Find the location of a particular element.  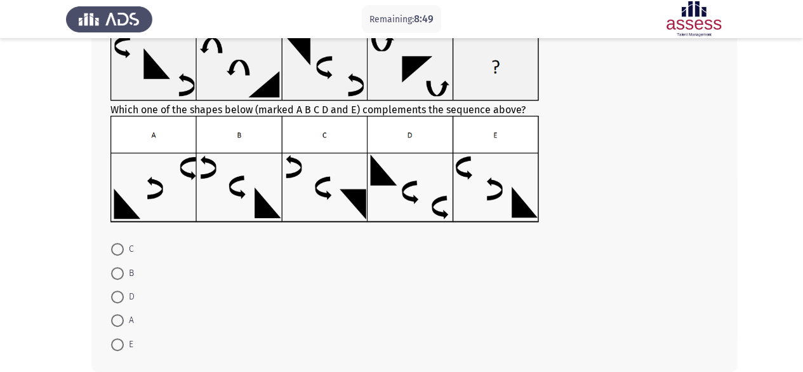

span: D is located at coordinates (129, 297).